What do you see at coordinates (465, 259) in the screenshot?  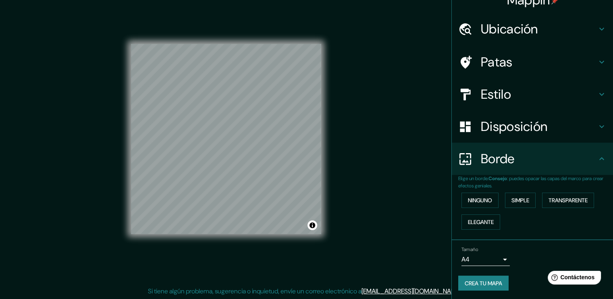 I see `font: A4` at bounding box center [465, 259].